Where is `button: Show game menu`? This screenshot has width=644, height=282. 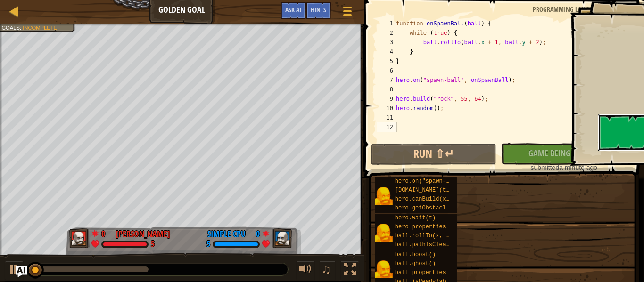
button: Show game menu is located at coordinates (347, 13).